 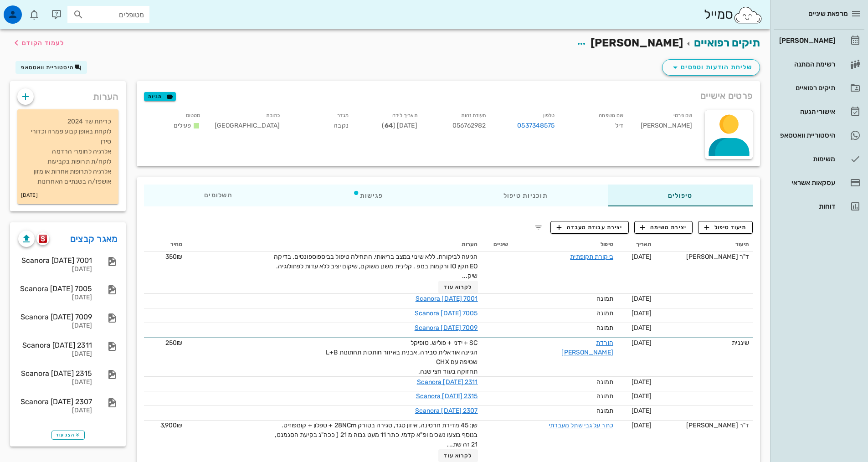 What do you see at coordinates (29, 10) in the screenshot?
I see `span: תג` at bounding box center [29, 10].